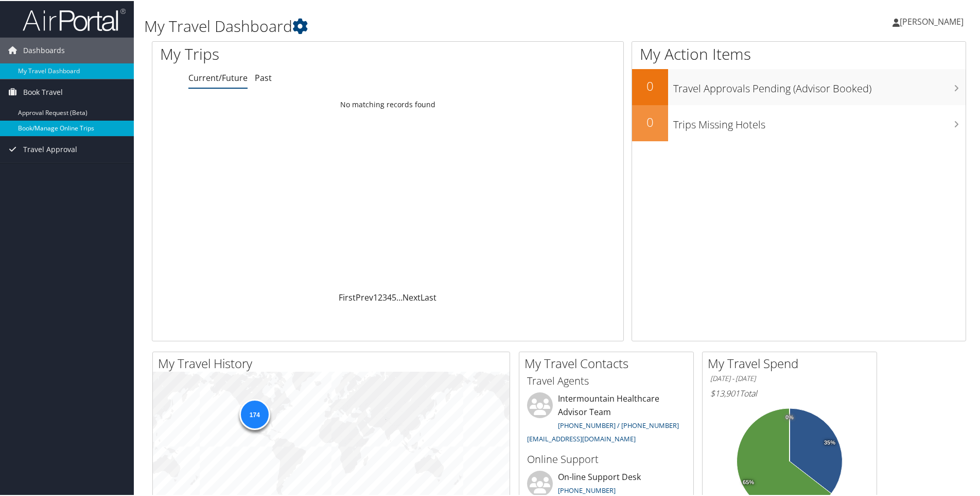 The image size is (980, 496). I want to click on span: Travel Approval, so click(50, 149).